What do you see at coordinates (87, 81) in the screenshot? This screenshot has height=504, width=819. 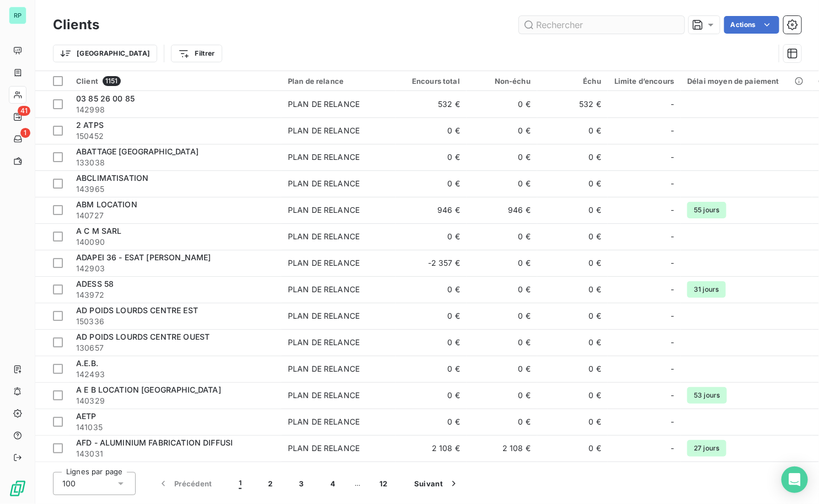 I see `span: Client` at bounding box center [87, 81].